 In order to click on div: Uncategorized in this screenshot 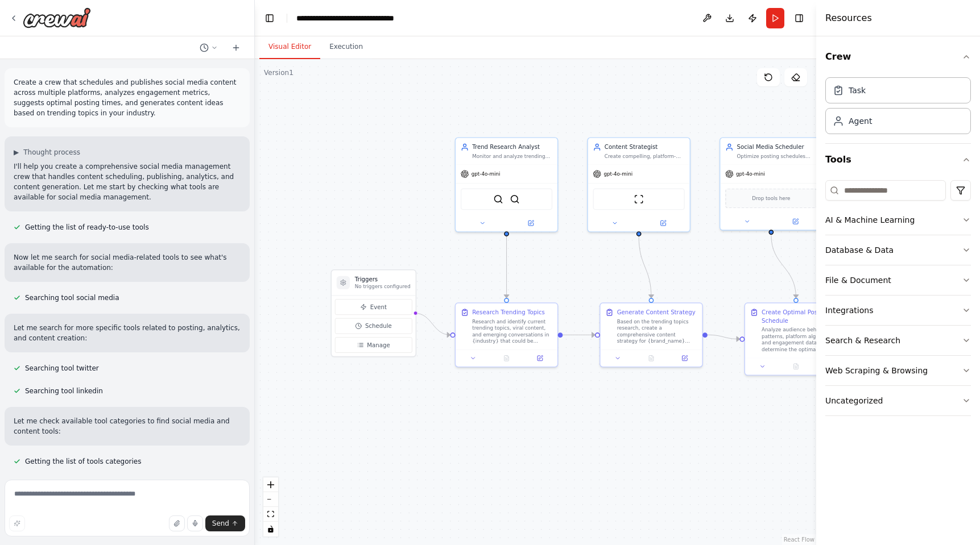, I will do `click(854, 400)`.